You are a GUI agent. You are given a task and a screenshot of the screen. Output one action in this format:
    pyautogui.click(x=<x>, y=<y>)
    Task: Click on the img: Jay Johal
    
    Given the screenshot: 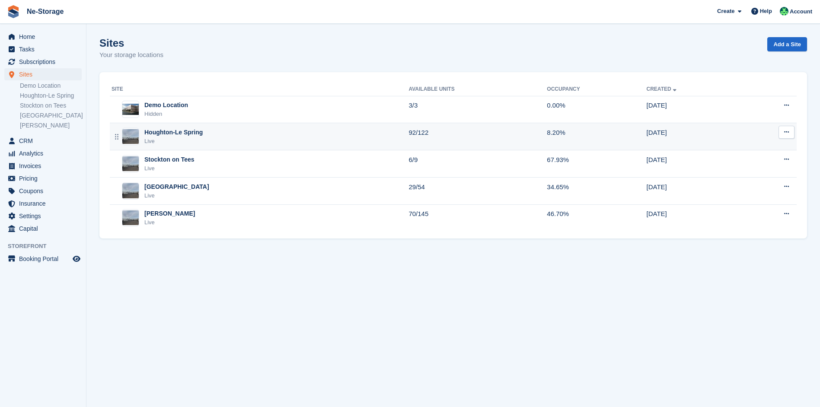 What is the action you would take?
    pyautogui.click(x=784, y=11)
    